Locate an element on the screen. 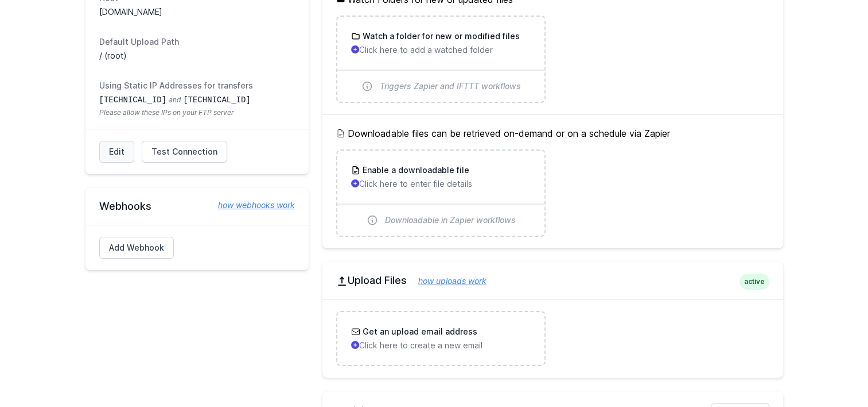 This screenshot has height=407, width=868. a: Enable a downloadable file Click here to enter file details Downloadable in Zapier workflows is located at coordinates (441, 193).